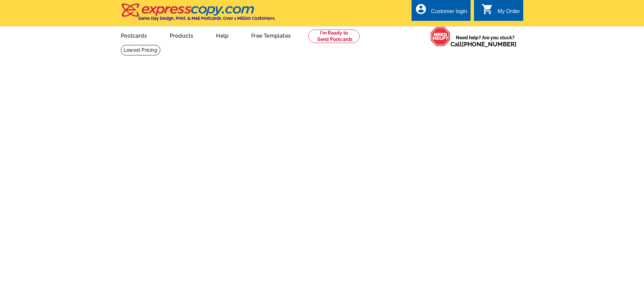  What do you see at coordinates (483, 44) in the screenshot?
I see `span: Call` at bounding box center [483, 44].